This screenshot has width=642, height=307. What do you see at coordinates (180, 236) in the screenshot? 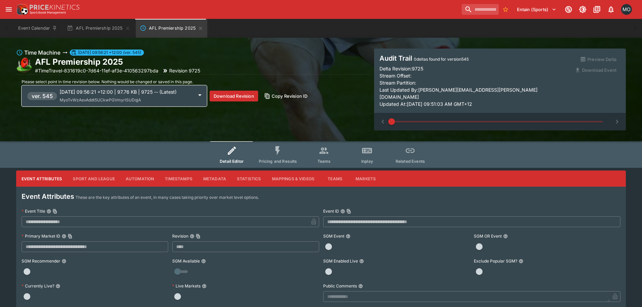
I see `p: Revision` at bounding box center [180, 236].